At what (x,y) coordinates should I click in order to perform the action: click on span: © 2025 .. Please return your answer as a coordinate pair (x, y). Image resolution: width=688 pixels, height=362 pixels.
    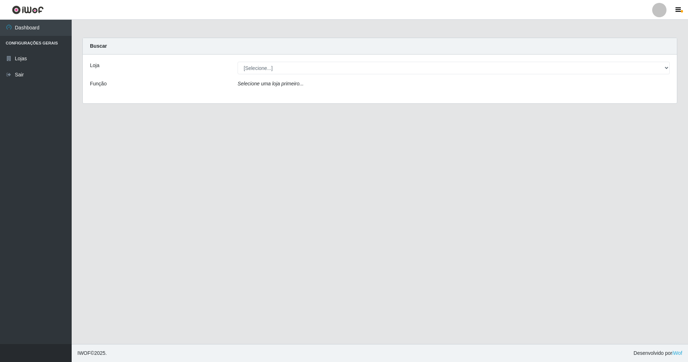
    Looking at the image, I should click on (92, 353).